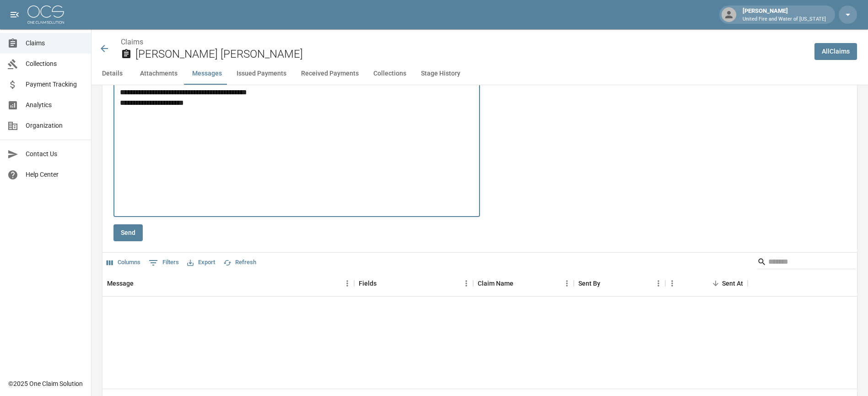  I want to click on div: © 2025 One Claim Solution, so click(46, 383).